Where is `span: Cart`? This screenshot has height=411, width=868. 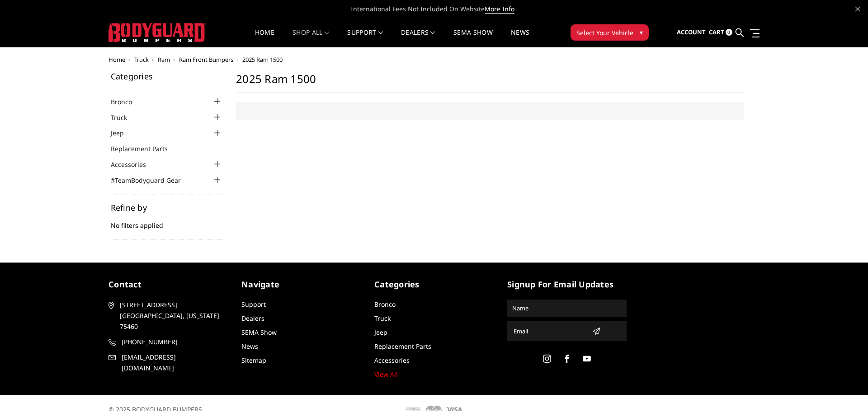 span: Cart is located at coordinates (716, 32).